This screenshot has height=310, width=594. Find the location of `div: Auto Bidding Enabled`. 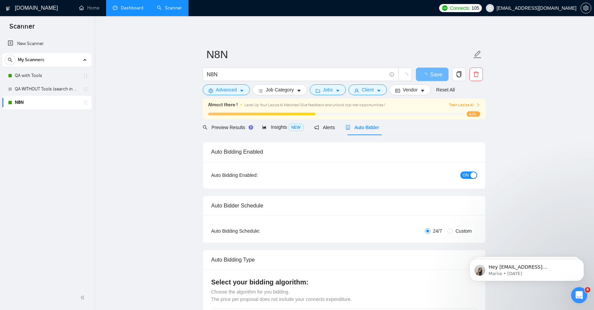

div: Auto Bidding Enabled is located at coordinates (344, 152).